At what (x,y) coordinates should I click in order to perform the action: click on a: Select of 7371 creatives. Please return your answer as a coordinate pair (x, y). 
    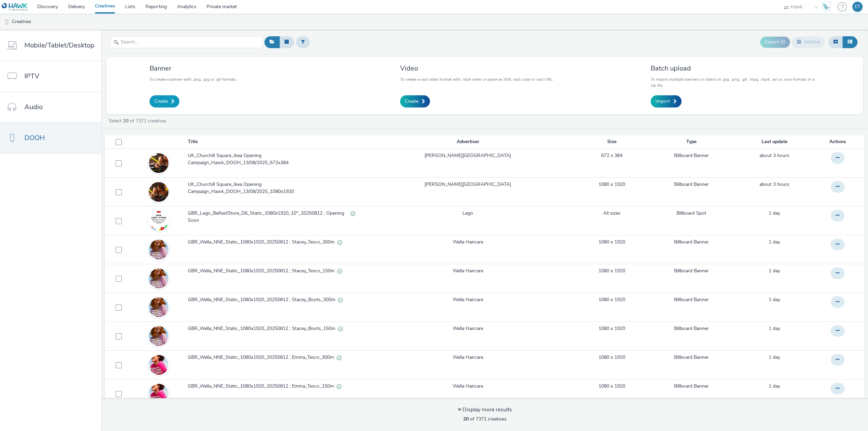
    Looking at the image, I should click on (139, 121).